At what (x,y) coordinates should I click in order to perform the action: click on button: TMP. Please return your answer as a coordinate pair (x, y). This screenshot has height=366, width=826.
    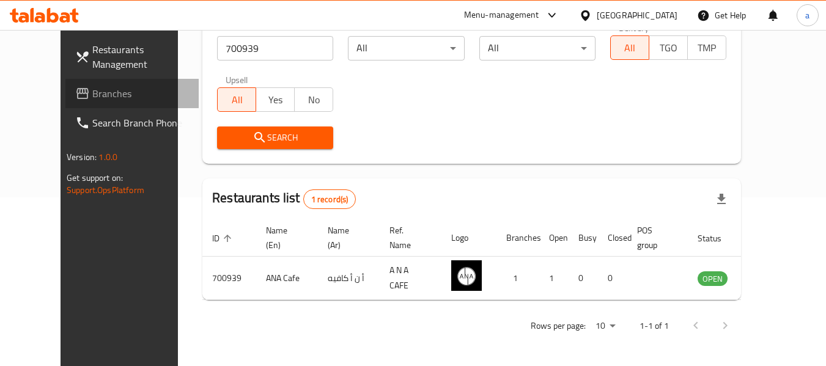
    Looking at the image, I should click on (706, 48).